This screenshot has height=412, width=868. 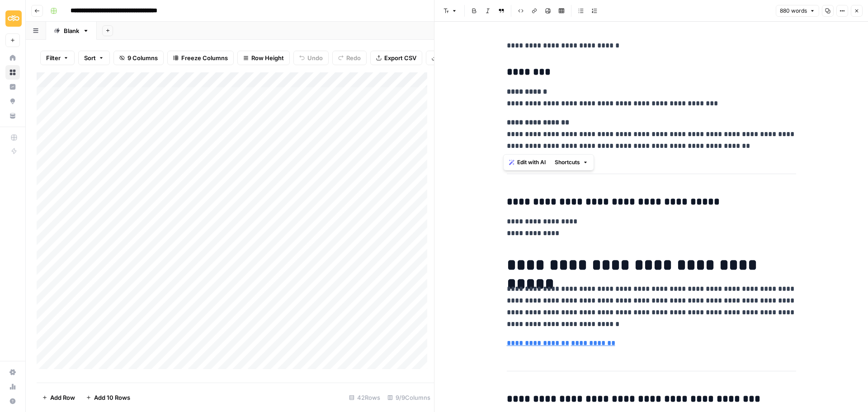 I want to click on button: Help + Support, so click(x=13, y=401).